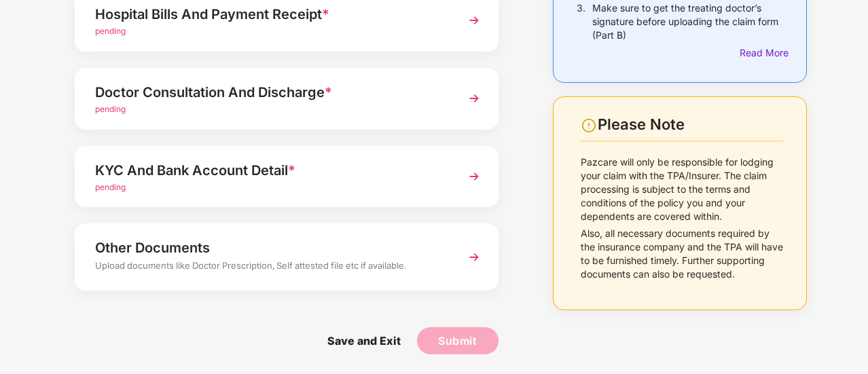 This screenshot has height=374, width=868. What do you see at coordinates (688, 22) in the screenshot?
I see `p: Make sure to get the treating doctor’s signature before uploading the claim form (Part B)` at bounding box center [688, 22].